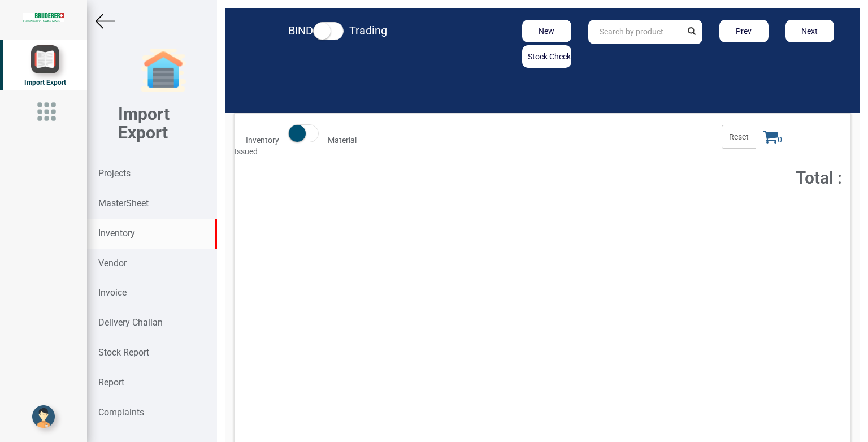 The height and width of the screenshot is (442, 868). What do you see at coordinates (739, 137) in the screenshot?
I see `span: Reset` at bounding box center [739, 137].